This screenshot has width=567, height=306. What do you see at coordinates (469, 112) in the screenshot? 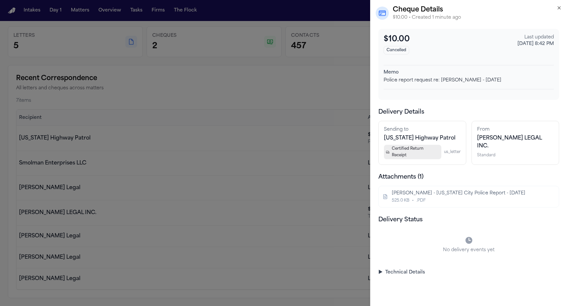
I see `h3: Delivery Details` at bounding box center [469, 112].